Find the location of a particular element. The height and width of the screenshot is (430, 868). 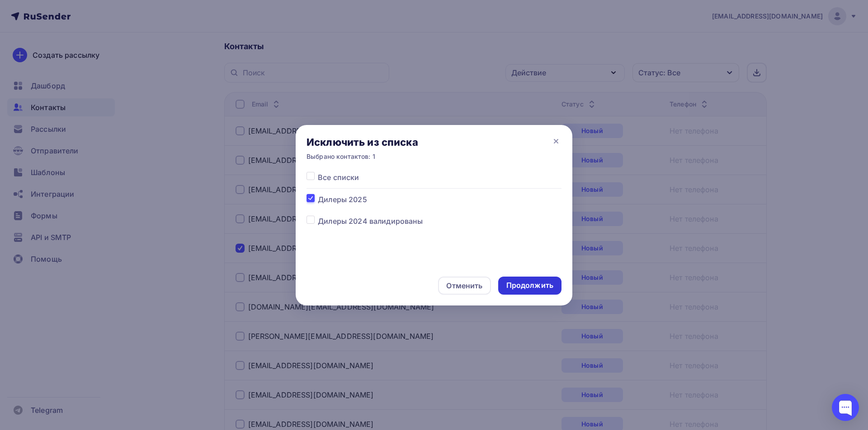

span: Все списки is located at coordinates (338, 178).